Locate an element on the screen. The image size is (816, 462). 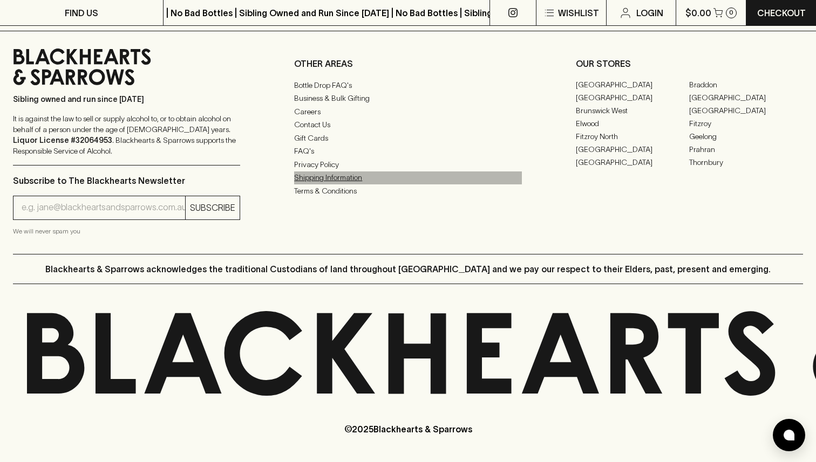
strong: Liquor License #32064953 is located at coordinates (63, 140).